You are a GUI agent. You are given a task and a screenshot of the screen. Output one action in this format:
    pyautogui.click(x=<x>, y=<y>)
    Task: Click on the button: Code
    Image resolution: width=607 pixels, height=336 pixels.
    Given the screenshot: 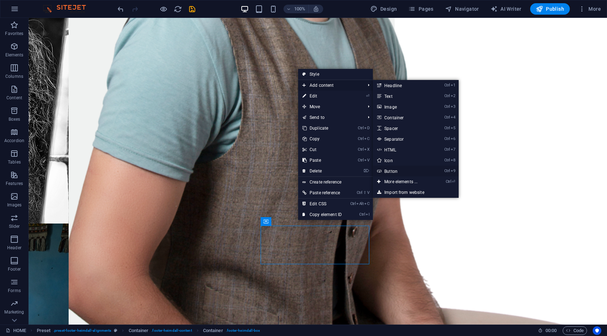 What is the action you would take?
    pyautogui.click(x=575, y=331)
    